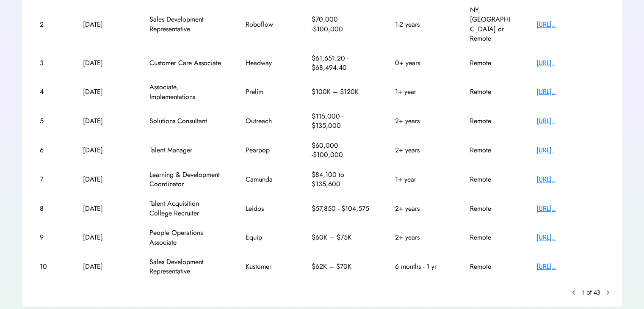 The height and width of the screenshot is (309, 644). I want to click on div: 10, so click(49, 267).